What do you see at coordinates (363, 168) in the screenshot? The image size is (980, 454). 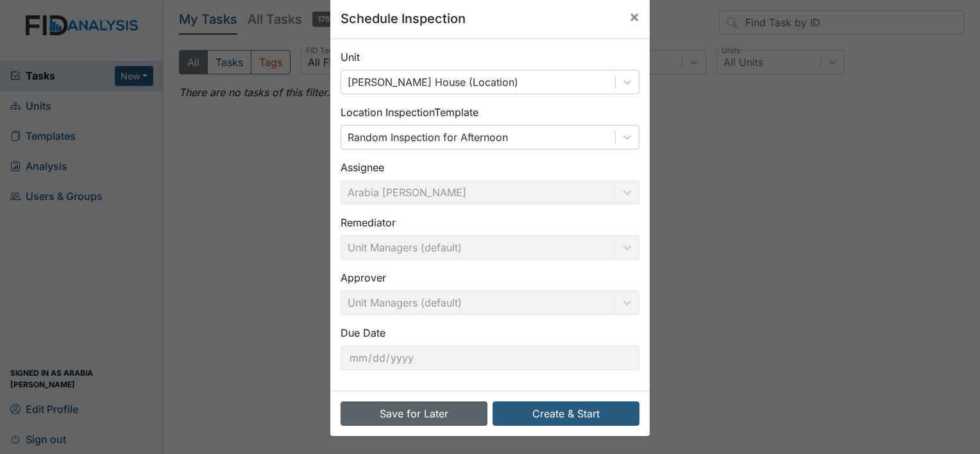 I see `label: Assignee` at bounding box center [363, 168].